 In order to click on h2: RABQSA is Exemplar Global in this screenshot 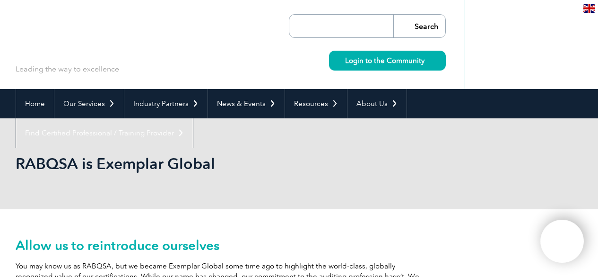, I will do `click(214, 164)`.